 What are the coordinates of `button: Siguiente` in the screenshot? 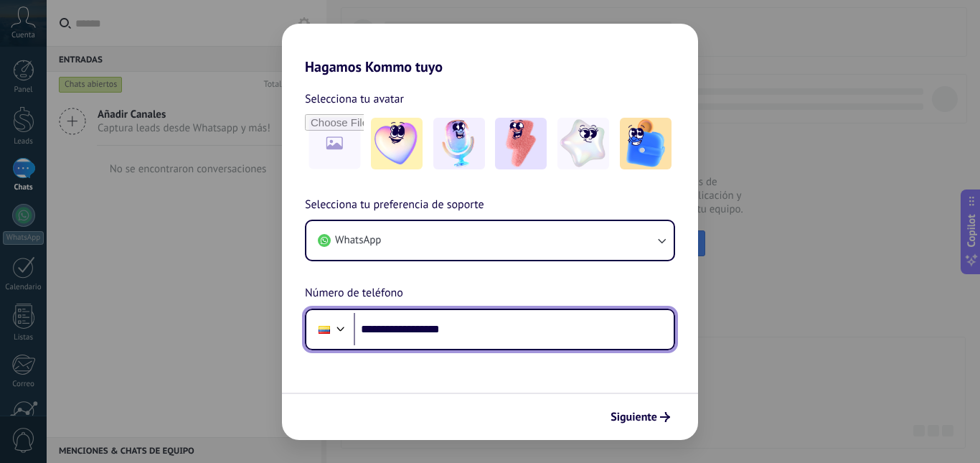 It's located at (640, 417).